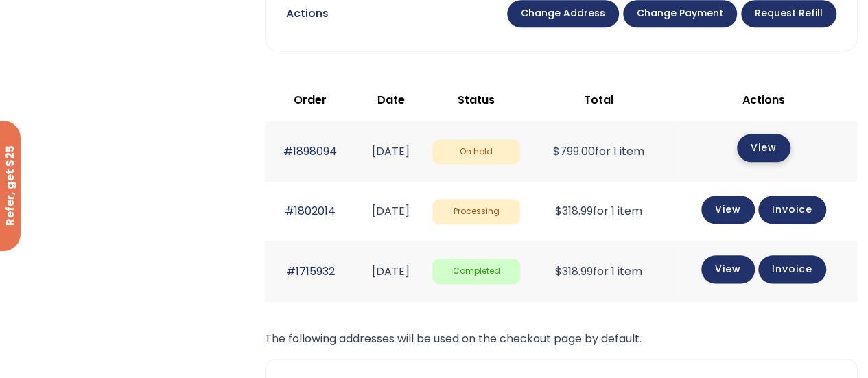 The image size is (868, 378). What do you see at coordinates (597, 99) in the screenshot?
I see `span: Total` at bounding box center [597, 99].